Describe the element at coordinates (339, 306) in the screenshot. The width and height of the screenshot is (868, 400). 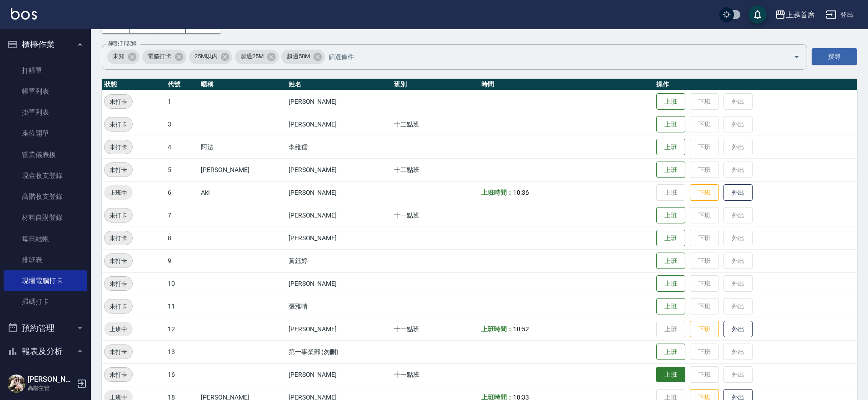
I see `td: 張雅晴` at that location.